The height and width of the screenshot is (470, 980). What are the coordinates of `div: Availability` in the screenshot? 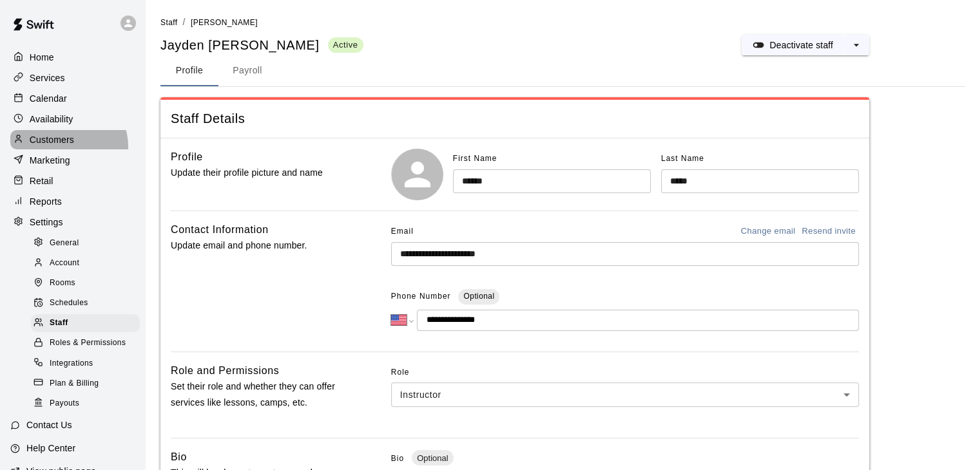 It's located at (72, 119).